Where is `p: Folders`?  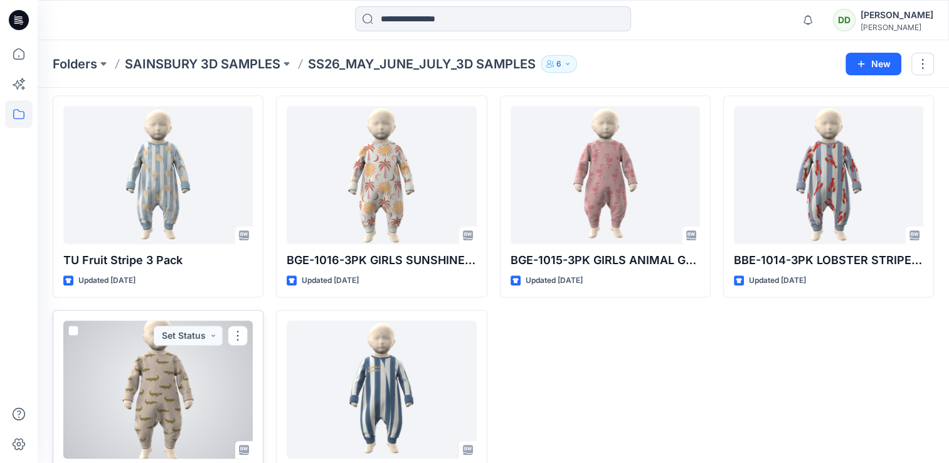 p: Folders is located at coordinates (75, 64).